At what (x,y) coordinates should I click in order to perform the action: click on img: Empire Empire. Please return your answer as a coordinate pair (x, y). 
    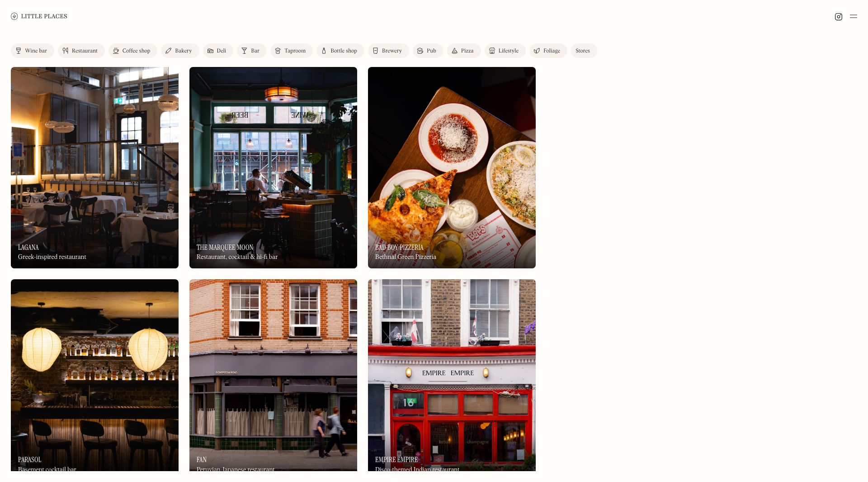
    Looking at the image, I should click on (452, 380).